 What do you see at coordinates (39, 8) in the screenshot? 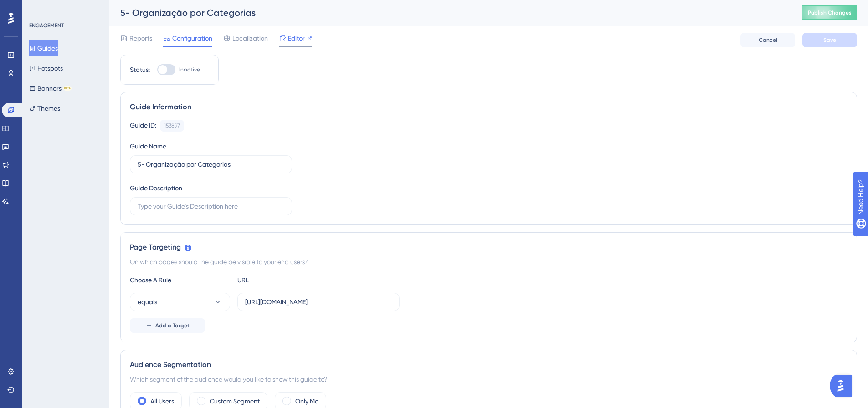
I see `span: Need Help?` at bounding box center [39, 8].